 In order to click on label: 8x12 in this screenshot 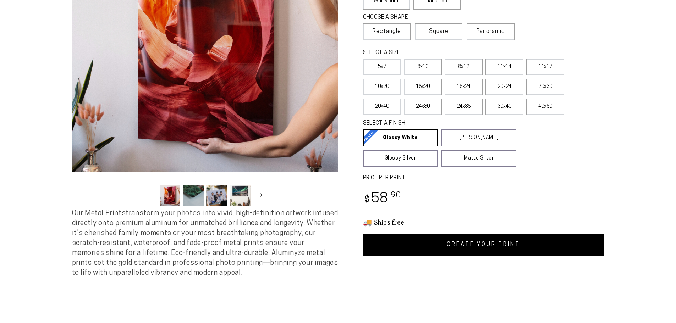, I will do `click(463, 67)`.